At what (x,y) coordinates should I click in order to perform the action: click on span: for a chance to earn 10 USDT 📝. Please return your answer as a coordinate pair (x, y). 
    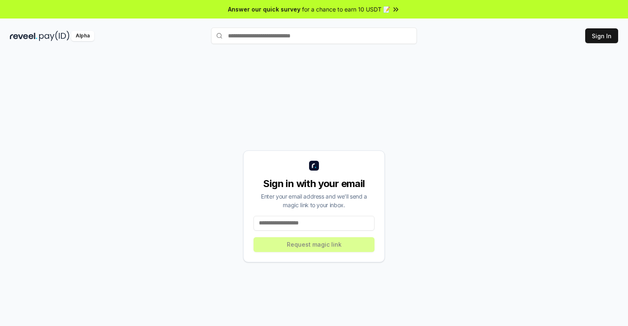
    Looking at the image, I should click on (346, 9).